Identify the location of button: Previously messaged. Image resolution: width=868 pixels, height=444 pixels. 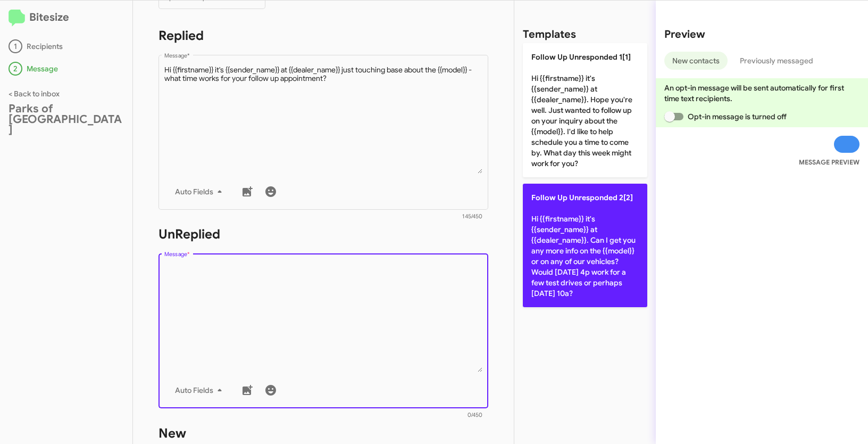
(777, 61).